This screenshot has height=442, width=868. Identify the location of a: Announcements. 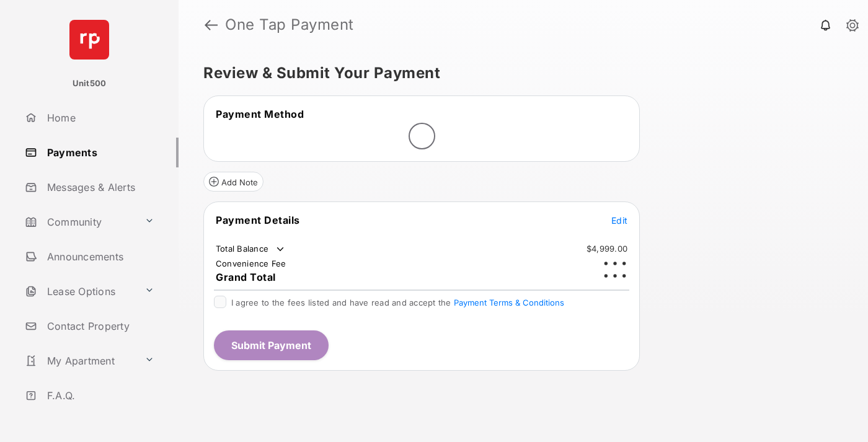
(99, 257).